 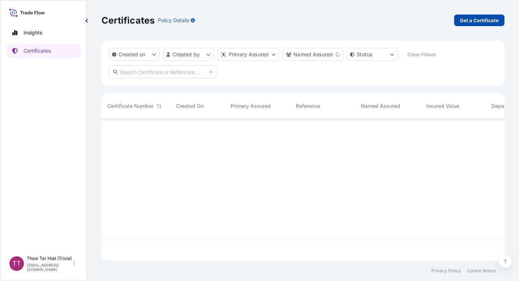 I want to click on a: Privacy Policy, so click(x=446, y=270).